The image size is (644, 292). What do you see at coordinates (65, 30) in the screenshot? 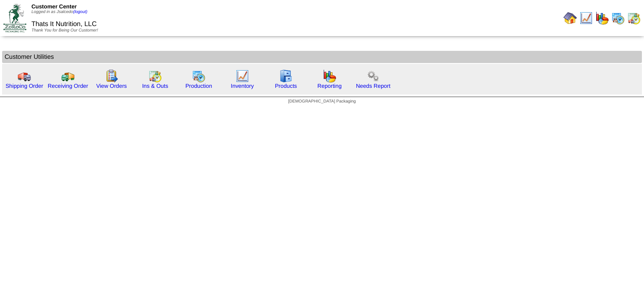
I see `span: Thank You for Being Our Customer!` at bounding box center [65, 30].